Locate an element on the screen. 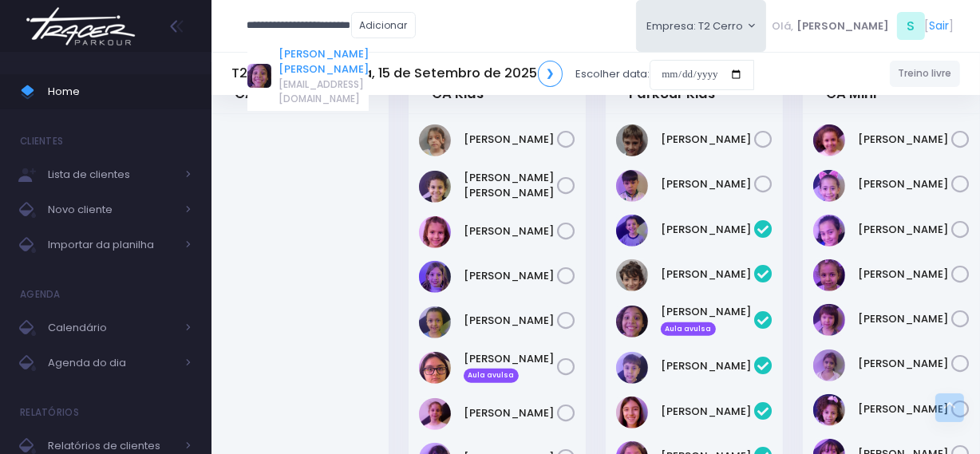 The width and height of the screenshot is (980, 454). h4: Clientes is located at coordinates (41, 141).